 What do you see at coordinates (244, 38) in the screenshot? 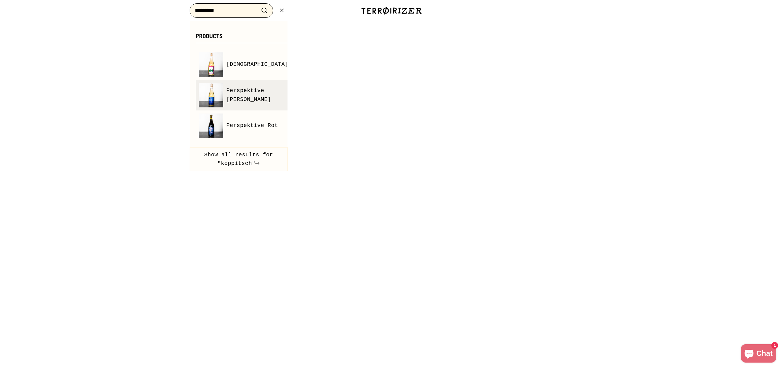
I see `h3: Products` at bounding box center [244, 38].